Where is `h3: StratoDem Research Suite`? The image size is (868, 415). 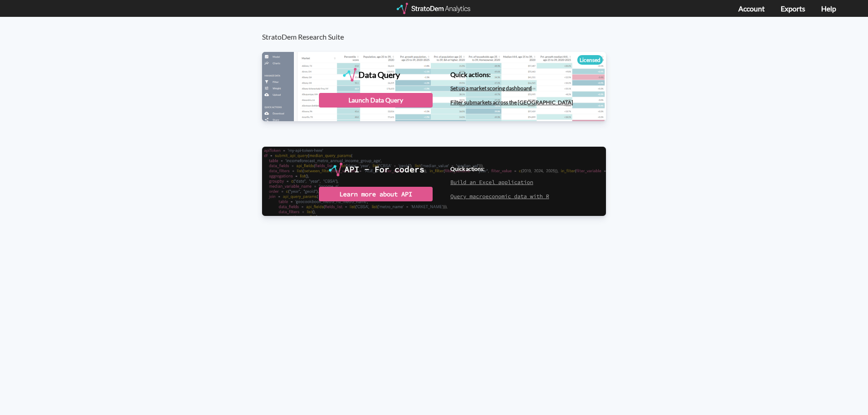
h3: StratoDem Research Suite is located at coordinates (439, 29).